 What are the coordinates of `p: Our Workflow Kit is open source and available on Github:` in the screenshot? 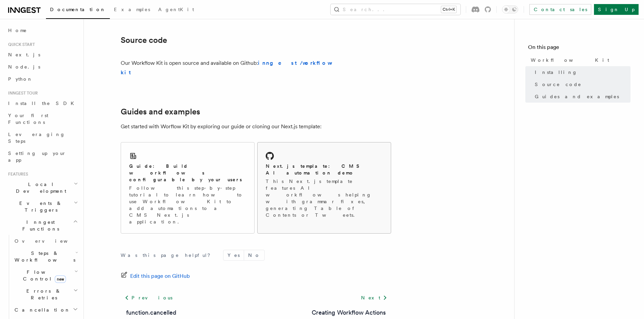 It's located at (229, 68).